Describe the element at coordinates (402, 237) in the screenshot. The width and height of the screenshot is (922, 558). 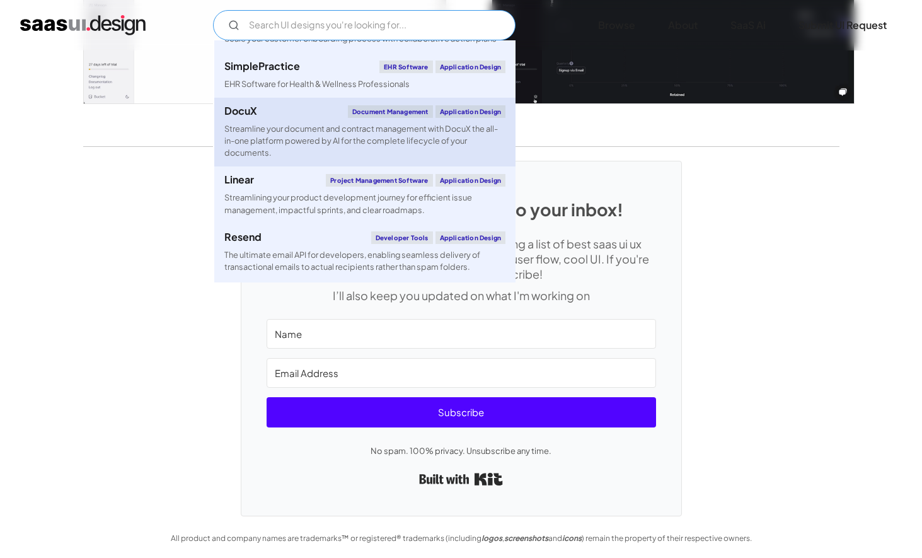
I see `div: Developer tools` at that location.